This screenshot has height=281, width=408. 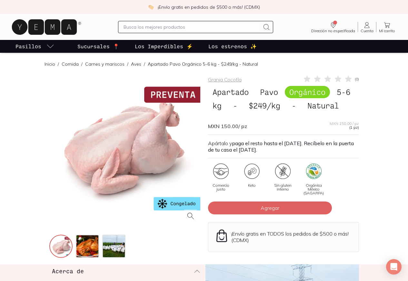 What do you see at coordinates (367, 27) in the screenshot?
I see `a: Cuenta` at bounding box center [367, 27].